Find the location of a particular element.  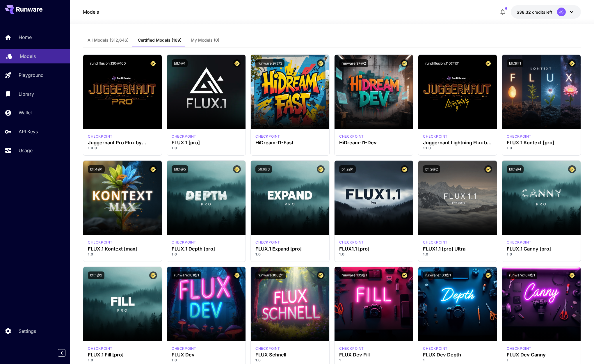

button: bfl:3@1 is located at coordinates (515, 63).